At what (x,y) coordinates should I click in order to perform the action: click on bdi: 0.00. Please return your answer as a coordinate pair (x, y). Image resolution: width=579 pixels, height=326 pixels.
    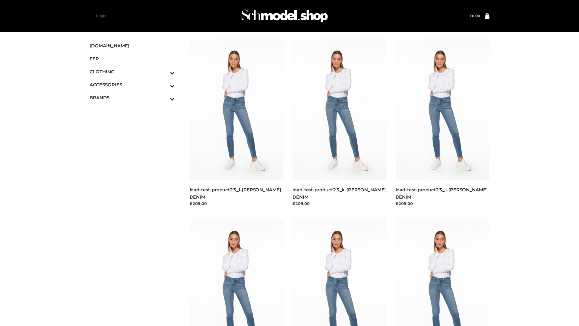
    Looking at the image, I should click on (475, 16).